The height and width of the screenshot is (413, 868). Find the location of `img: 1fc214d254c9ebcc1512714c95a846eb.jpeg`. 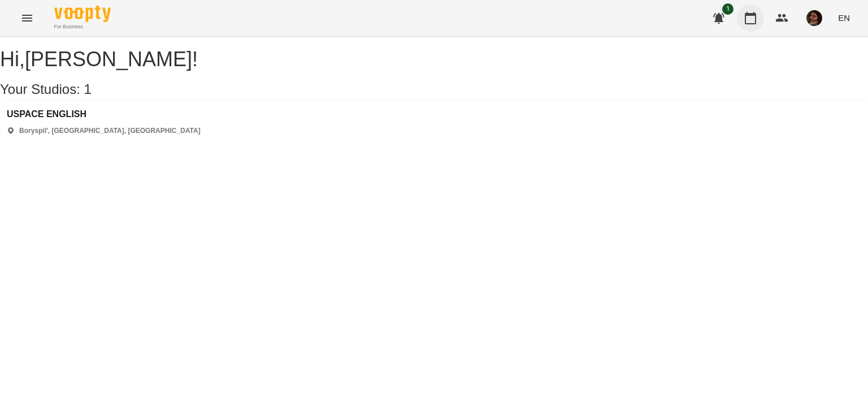

img: 1fc214d254c9ebcc1512714c95a846eb.jpeg is located at coordinates (814, 18).